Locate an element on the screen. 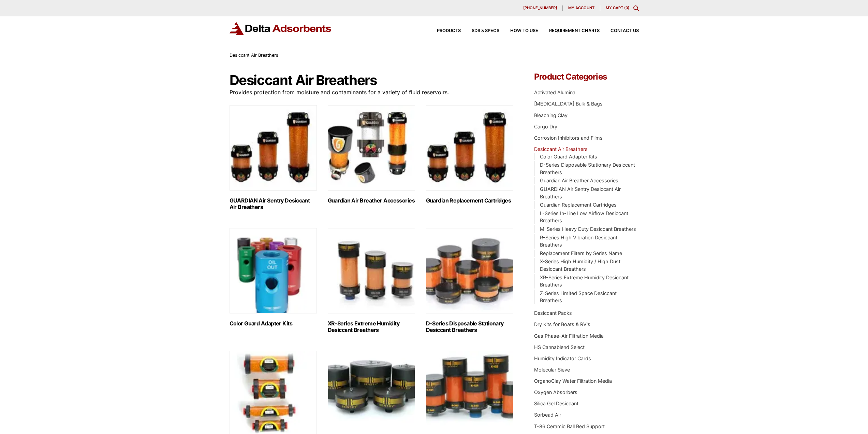 The width and height of the screenshot is (868, 434). a: Guardian Air Breather Accessories is located at coordinates (579, 180).